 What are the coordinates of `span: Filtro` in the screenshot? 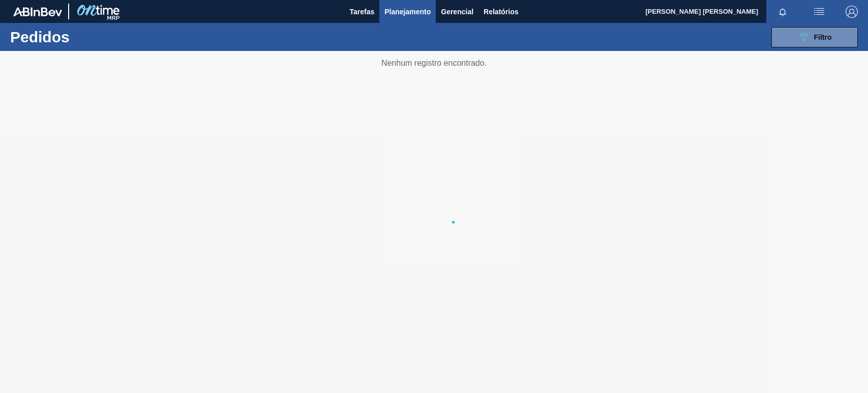 It's located at (823, 37).